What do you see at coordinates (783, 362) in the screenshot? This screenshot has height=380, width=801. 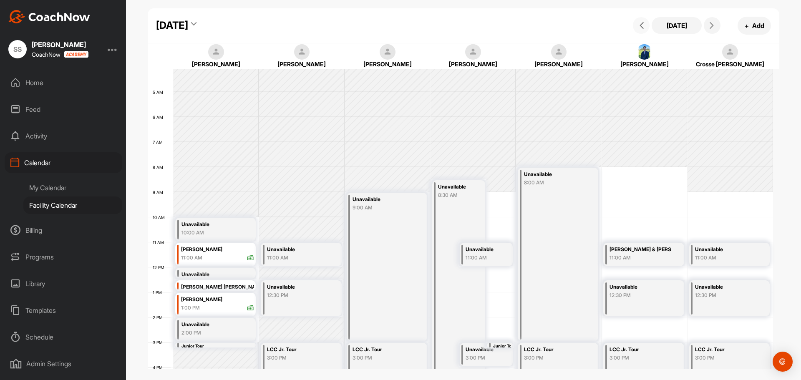 I see `div: Open Intercom Messenger` at bounding box center [783, 362].